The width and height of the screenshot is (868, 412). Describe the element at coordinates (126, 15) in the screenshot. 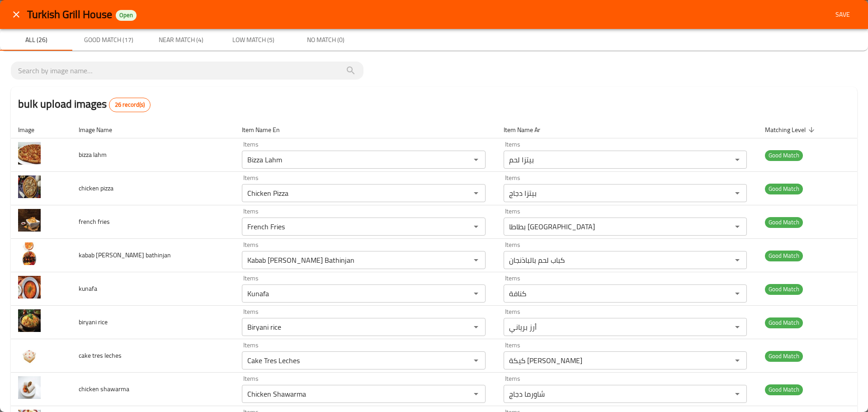

I see `div: Open` at that location.